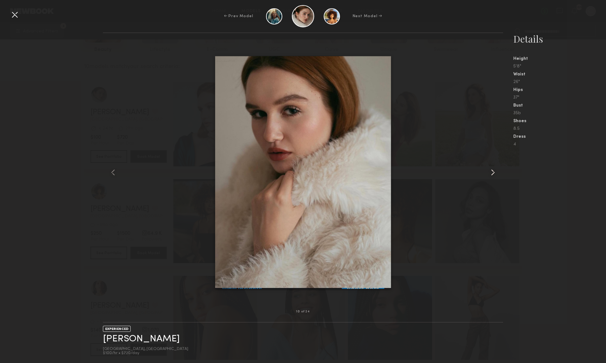  What do you see at coordinates (559, 113) in the screenshot?
I see `div: 35b` at bounding box center [559, 113].